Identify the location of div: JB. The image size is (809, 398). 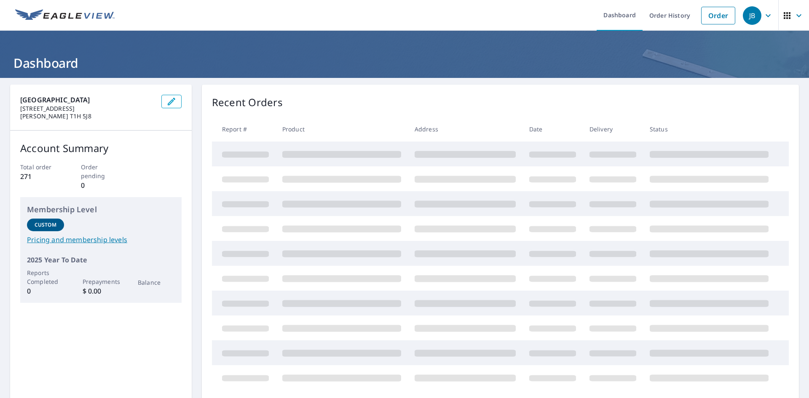
(752, 16).